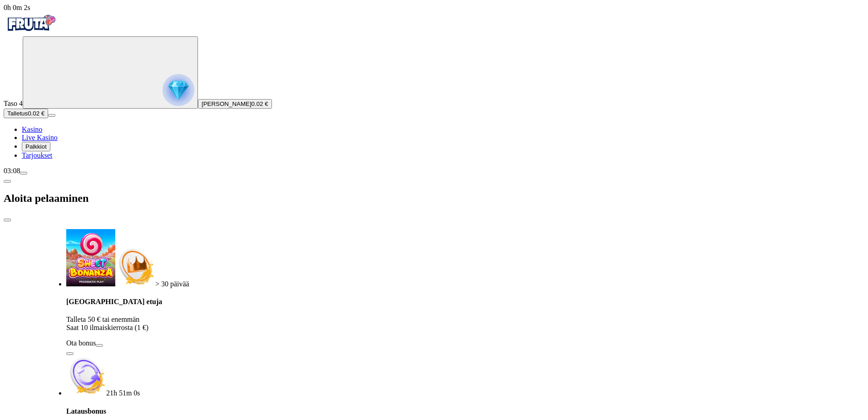 The width and height of the screenshot is (868, 420). Describe the element at coordinates (39, 137) in the screenshot. I see `span: Live Kasino` at that location.